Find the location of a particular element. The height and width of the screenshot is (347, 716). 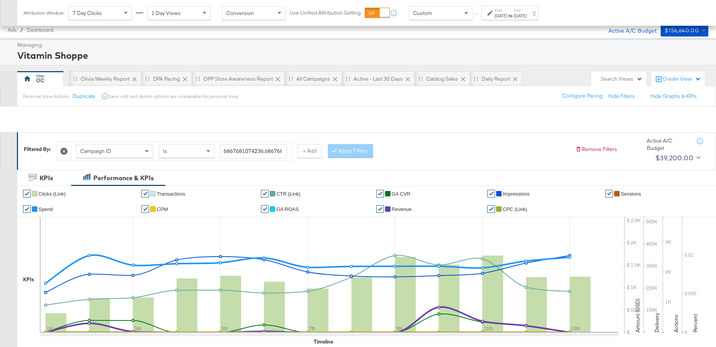

div: DPA Pacing is located at coordinates (166, 79).